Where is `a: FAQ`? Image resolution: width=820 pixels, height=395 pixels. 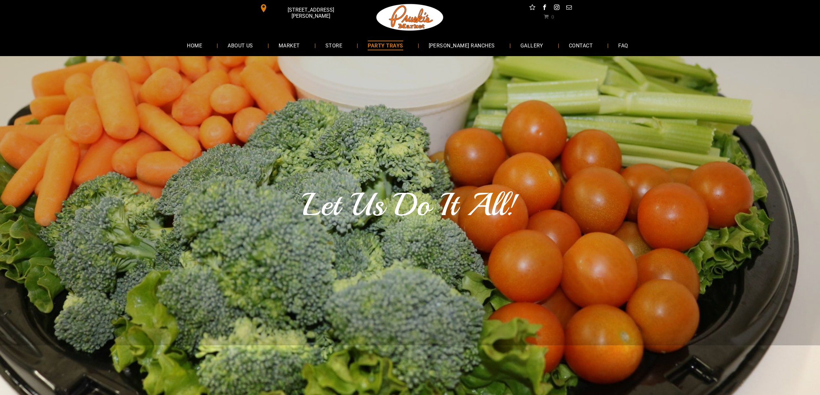 a: FAQ is located at coordinates (623, 45).